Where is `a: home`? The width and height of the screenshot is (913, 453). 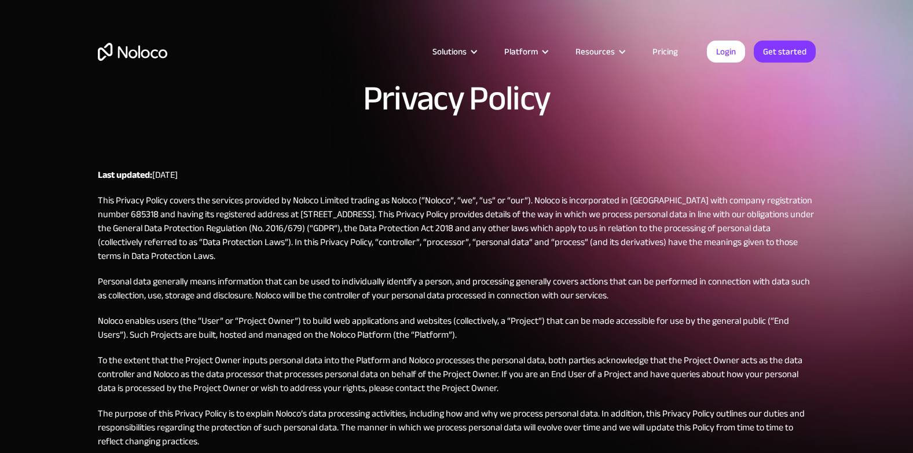 a: home is located at coordinates (133, 52).